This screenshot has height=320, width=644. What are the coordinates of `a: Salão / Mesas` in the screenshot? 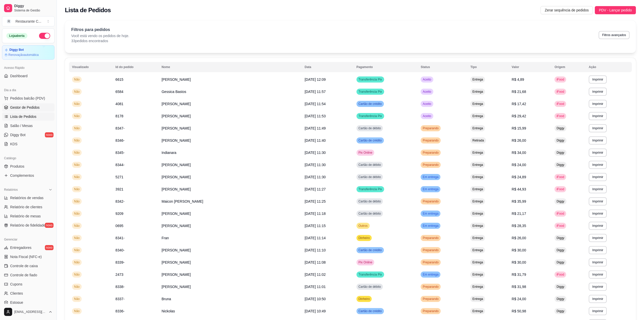 It's located at (28, 126).